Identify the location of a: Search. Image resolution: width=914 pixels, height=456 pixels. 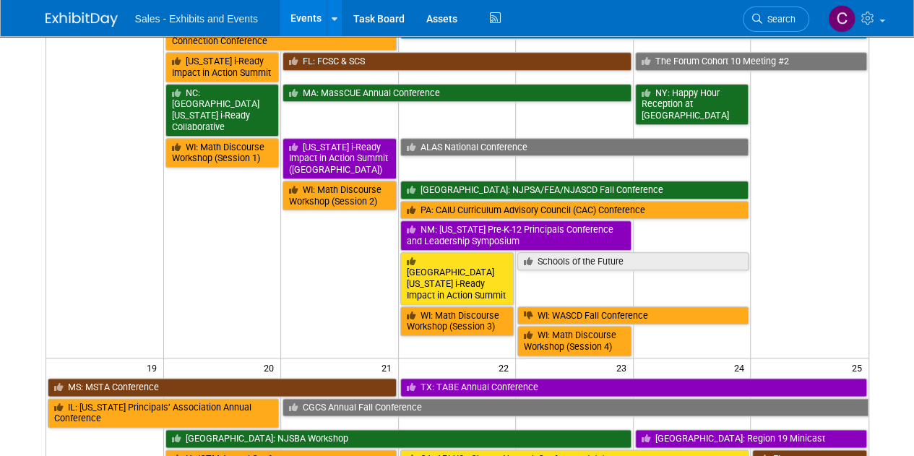
(776, 19).